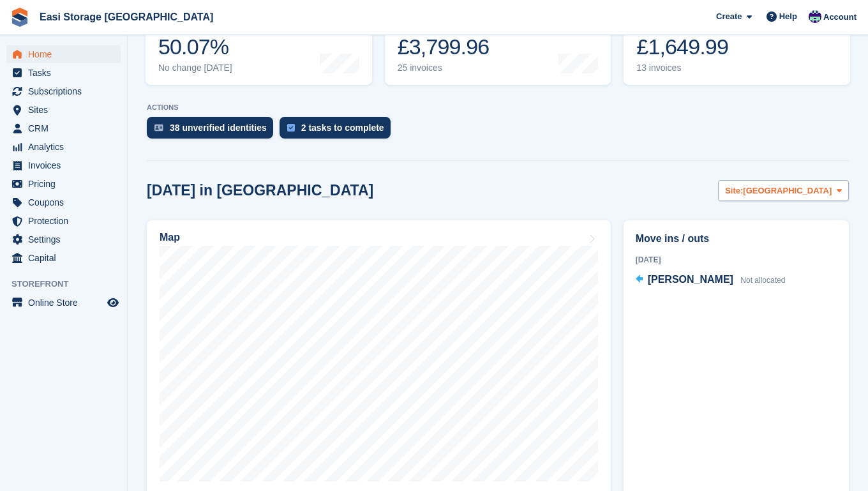  I want to click on div: 50.07%, so click(195, 47).